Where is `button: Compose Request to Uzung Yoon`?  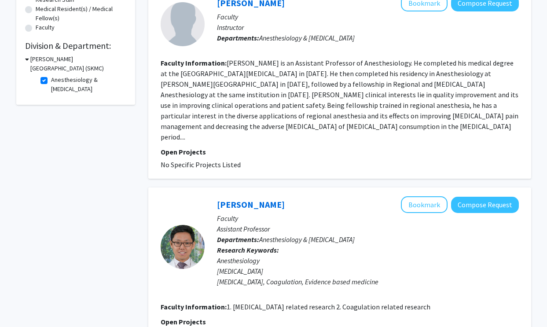 button: Compose Request to Uzung Yoon is located at coordinates (485, 205).